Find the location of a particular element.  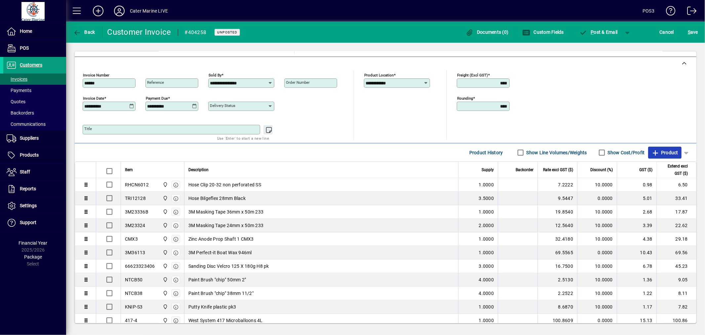

div: Customer Invoice is located at coordinates (139, 32).